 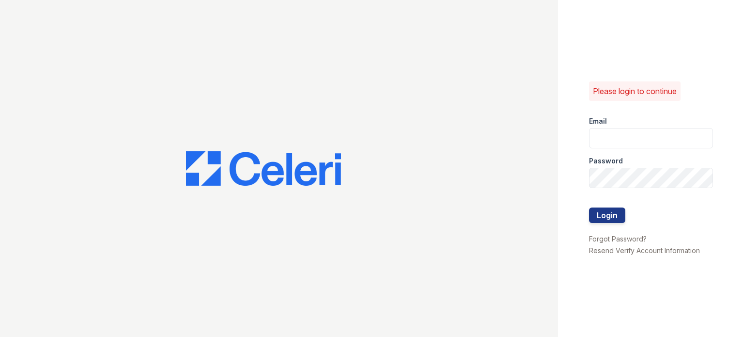 I want to click on img: CE_Logo_Blue-a8612792a0a2168367f1c8372b55b34899dd931a85d93a1a3d3e32e68fde9ad4.png, so click(x=264, y=169).